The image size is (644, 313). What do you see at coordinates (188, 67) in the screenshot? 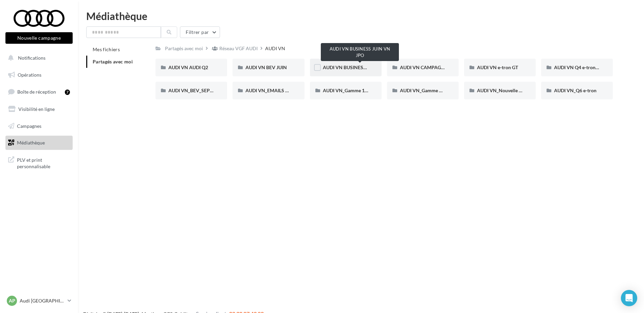
I see `span: AUDI VN AUDI Q2` at bounding box center [188, 67].